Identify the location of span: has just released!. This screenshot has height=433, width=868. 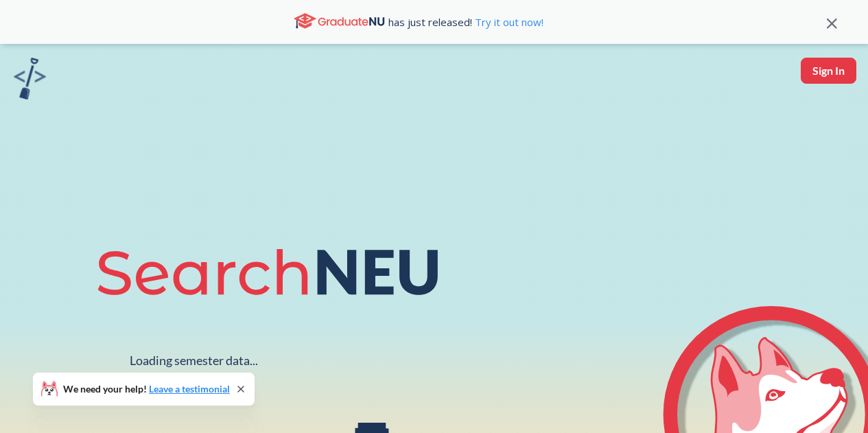
(466, 22).